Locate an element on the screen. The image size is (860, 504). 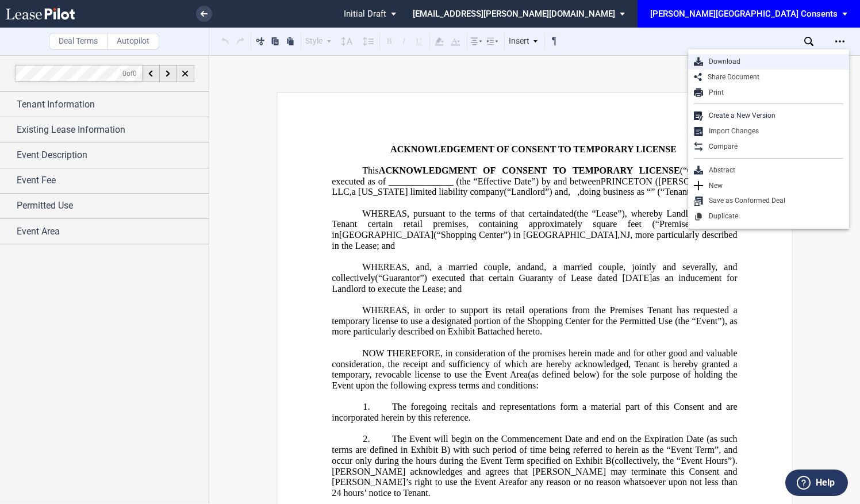
span: NJ is located at coordinates (625, 235).